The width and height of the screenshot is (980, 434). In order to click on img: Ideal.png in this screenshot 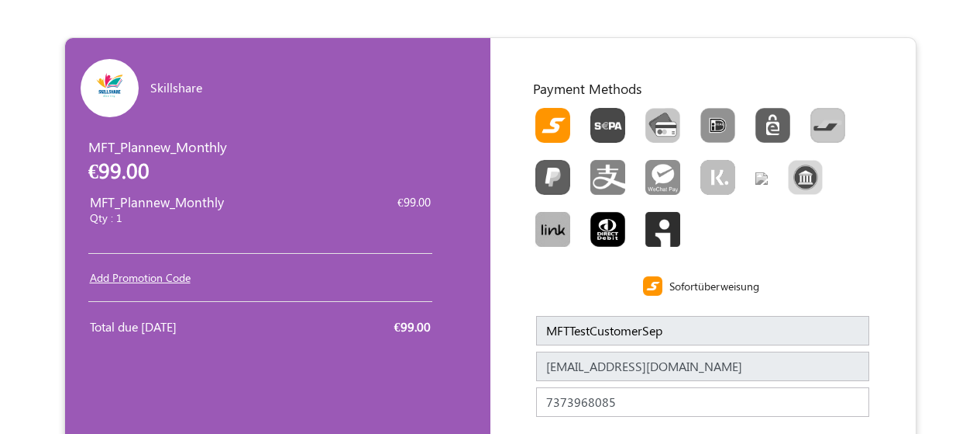, I will do `click(718, 124)`.